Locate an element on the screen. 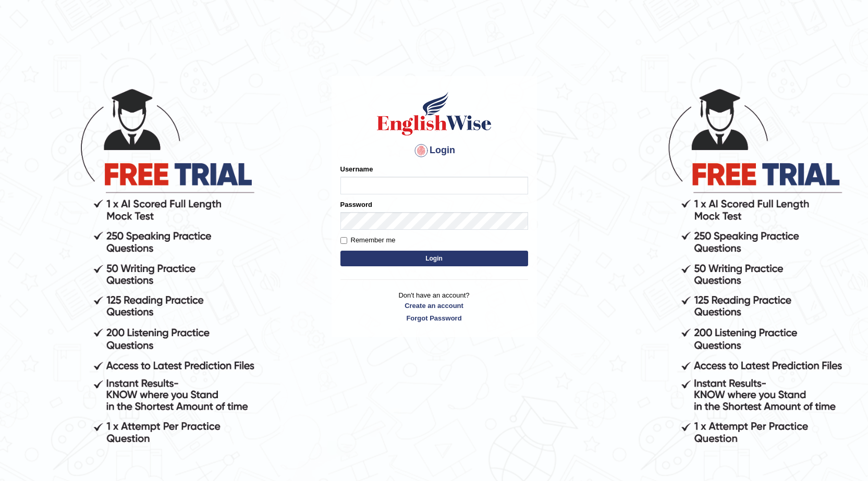  label: Remember me is located at coordinates (368, 240).